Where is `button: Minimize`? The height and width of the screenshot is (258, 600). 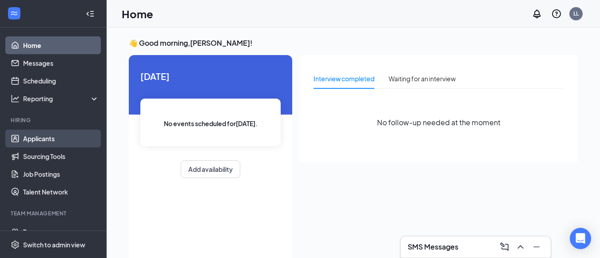
button: Minimize is located at coordinates (537, 247).